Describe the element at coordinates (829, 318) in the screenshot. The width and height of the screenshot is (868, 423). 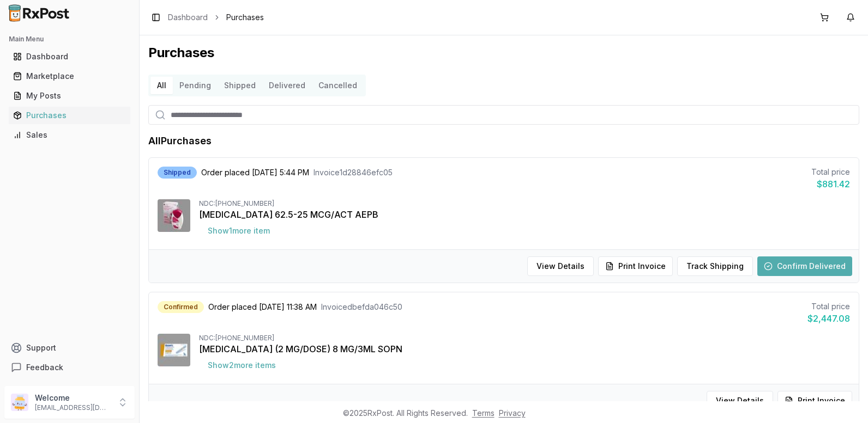
I see `div: $2,447.08` at that location.